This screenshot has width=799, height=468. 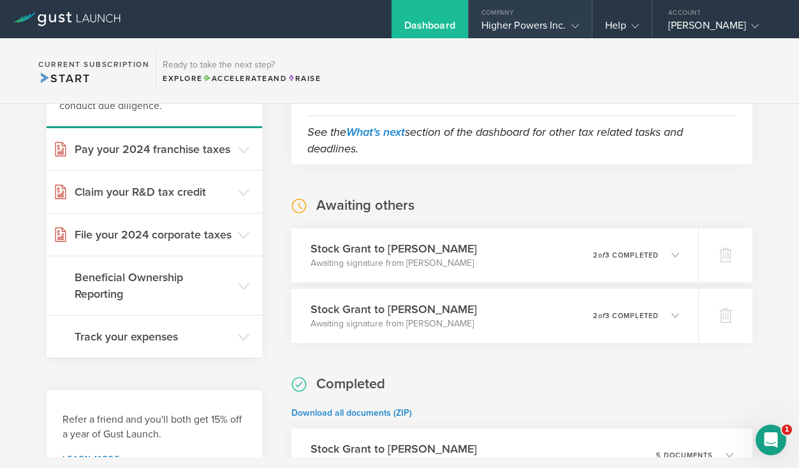 What do you see at coordinates (153, 235) in the screenshot?
I see `h3: File your 2024 corporate taxes` at bounding box center [153, 235].